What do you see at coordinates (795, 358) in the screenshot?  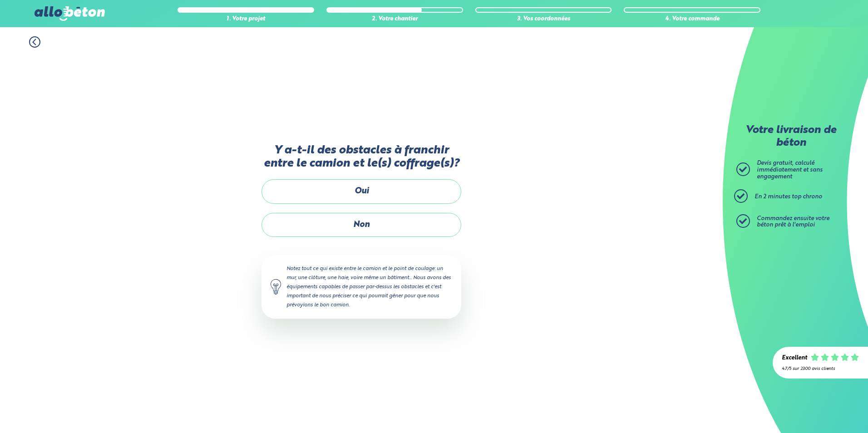 I see `div: Excellent` at bounding box center [795, 358].